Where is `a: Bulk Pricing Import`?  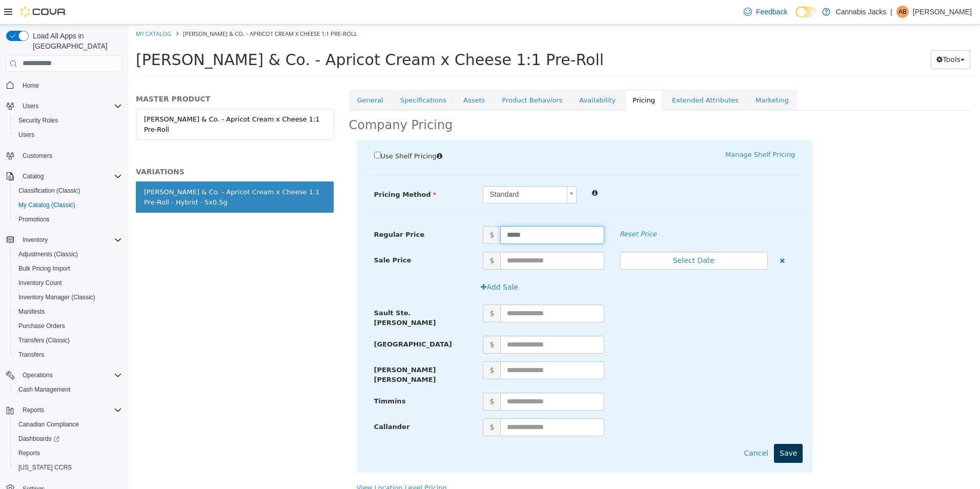
a: Bulk Pricing Import is located at coordinates (44, 268).